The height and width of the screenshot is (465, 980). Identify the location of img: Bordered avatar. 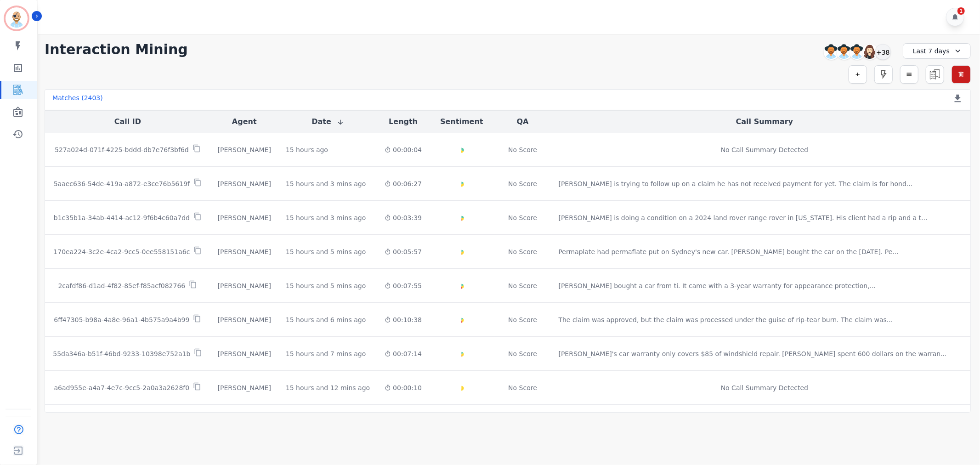
(16, 18).